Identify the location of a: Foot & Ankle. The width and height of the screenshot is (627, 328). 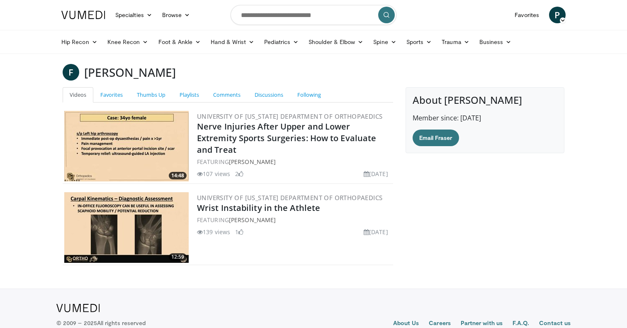
(180, 42).